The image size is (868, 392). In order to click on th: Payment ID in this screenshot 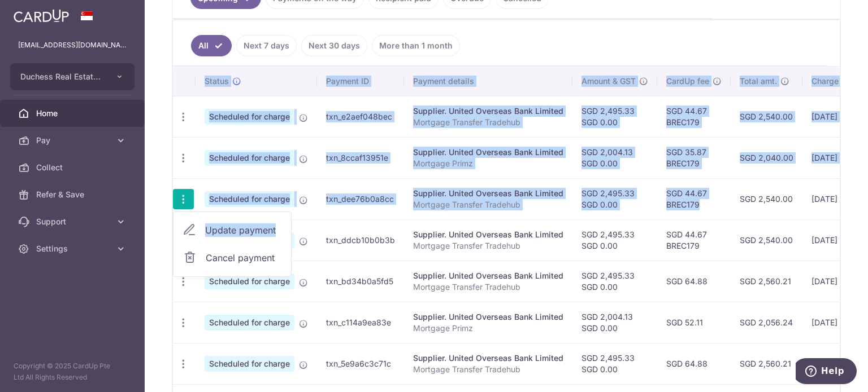, I will do `click(361, 81)`.